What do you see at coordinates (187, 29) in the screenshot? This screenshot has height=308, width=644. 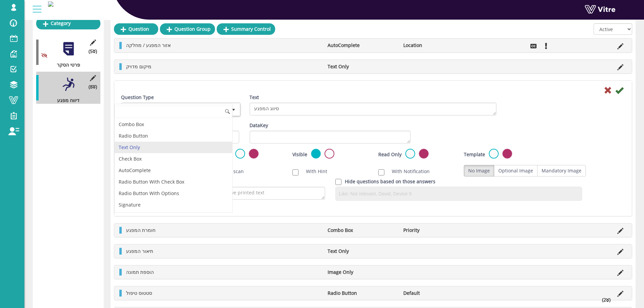 I see `a: Question Group` at bounding box center [187, 29].